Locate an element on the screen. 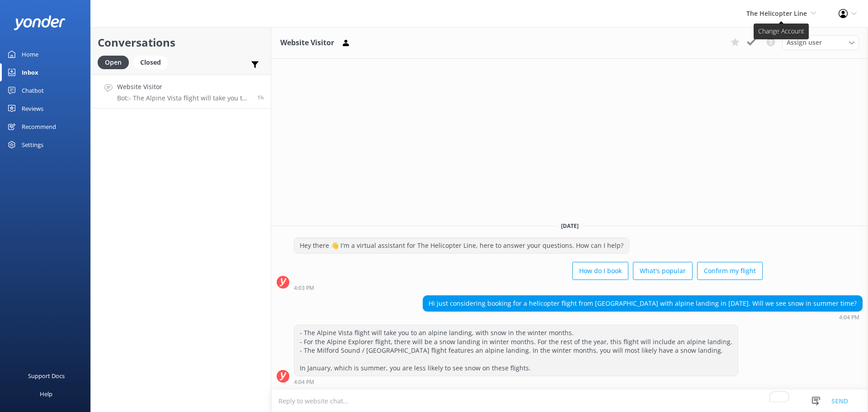  div: - The Alpine Vista flight will take you to an alpine landing, with snow in the winter months. - F... is located at coordinates (516, 351).